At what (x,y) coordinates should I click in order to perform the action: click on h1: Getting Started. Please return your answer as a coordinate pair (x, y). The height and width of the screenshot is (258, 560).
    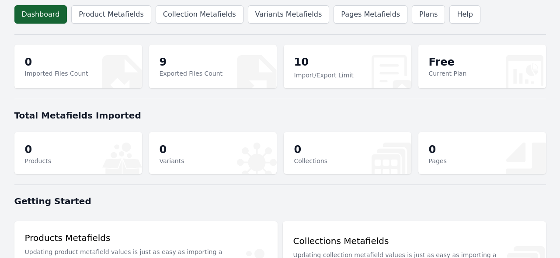
    Looking at the image, I should click on (280, 201).